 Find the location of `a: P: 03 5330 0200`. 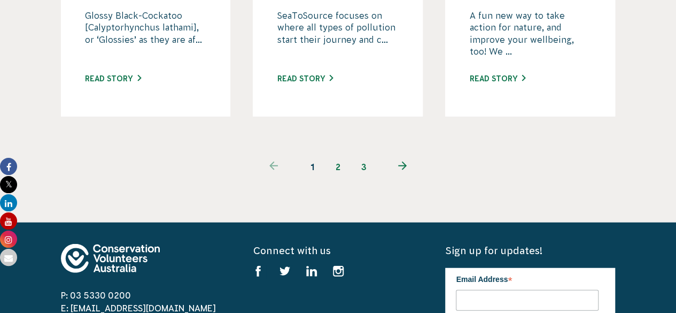

a: P: 03 5330 0200 is located at coordinates (96, 295).